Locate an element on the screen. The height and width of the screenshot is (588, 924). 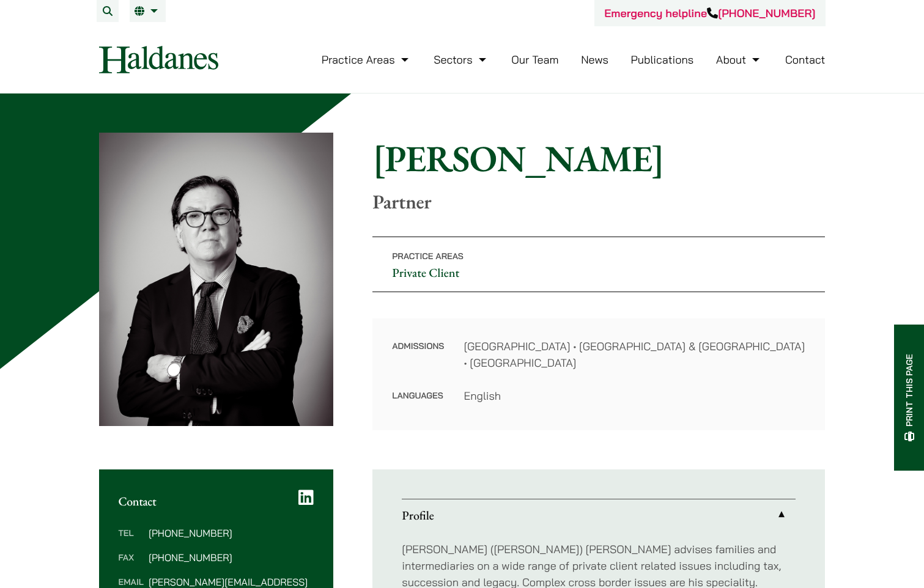
a: Private Client is located at coordinates (426, 273).